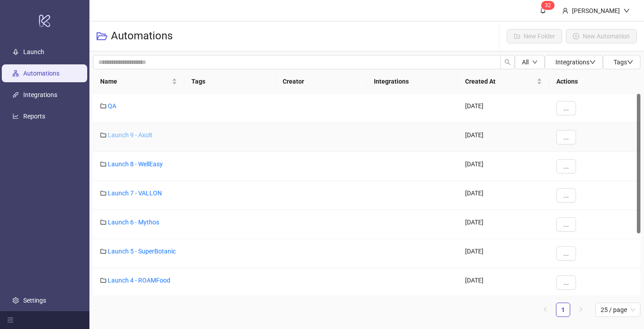 The image size is (644, 329). I want to click on button: Alldown, so click(529, 62).